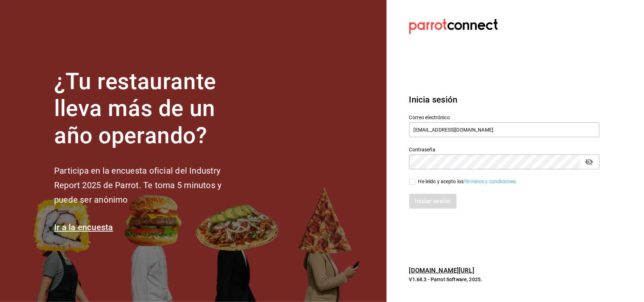 Image resolution: width=644 pixels, height=302 pixels. What do you see at coordinates (504, 118) in the screenshot?
I see `label: Correo electrónico` at bounding box center [504, 118].